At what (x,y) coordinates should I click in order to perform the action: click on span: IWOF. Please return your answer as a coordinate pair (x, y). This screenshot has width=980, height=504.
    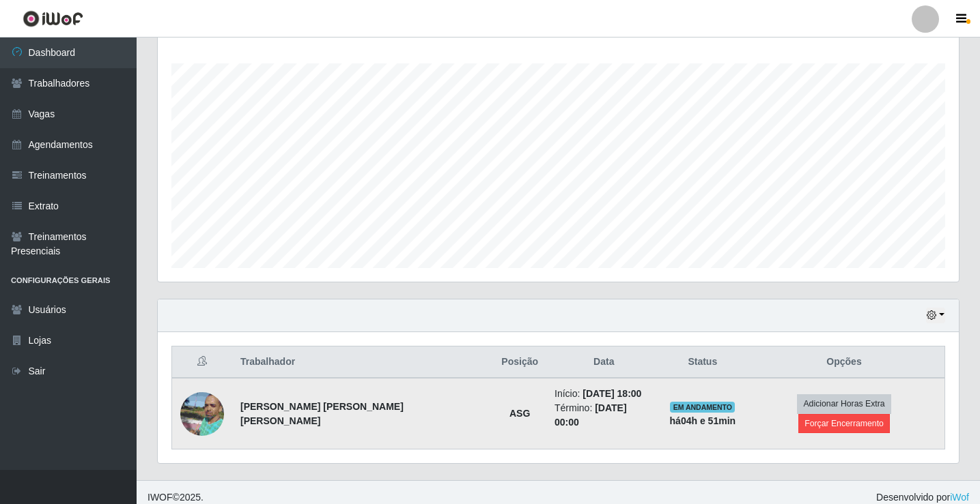
    Looking at the image, I should click on (160, 497).